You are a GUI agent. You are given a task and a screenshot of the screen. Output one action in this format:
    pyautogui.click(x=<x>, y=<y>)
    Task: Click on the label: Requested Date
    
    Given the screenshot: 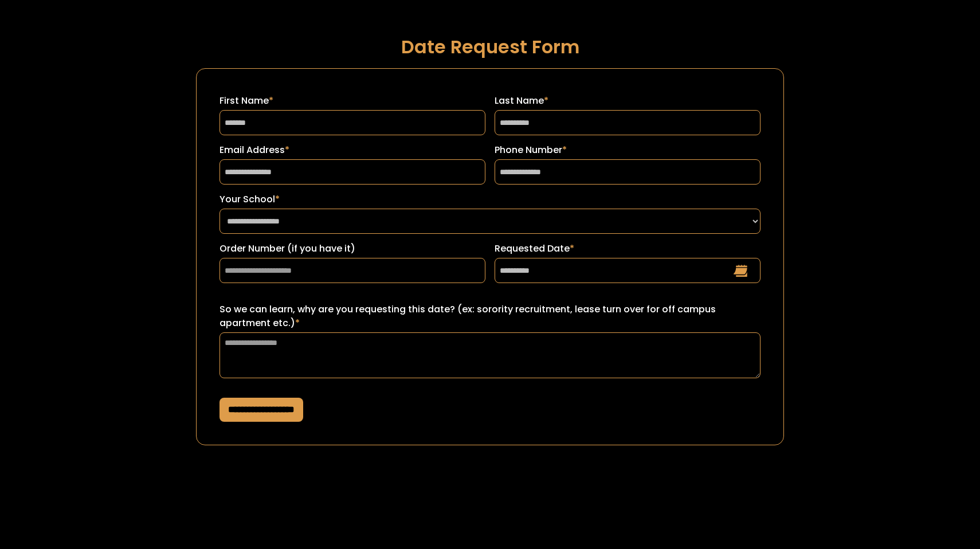 What is the action you would take?
    pyautogui.click(x=628, y=248)
    